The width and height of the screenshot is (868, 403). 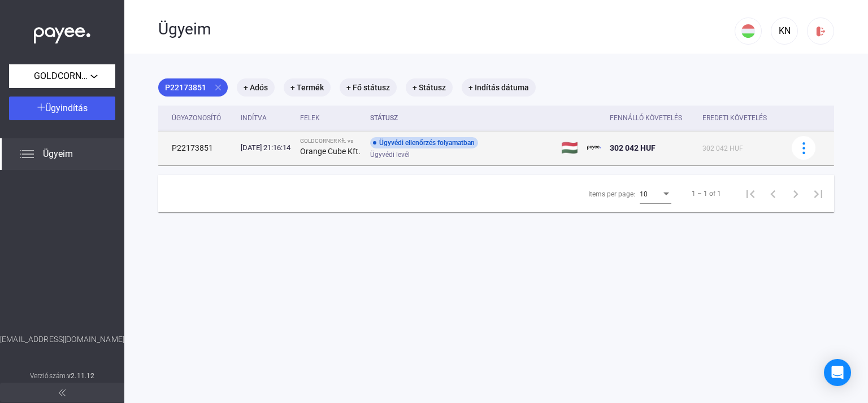 What do you see at coordinates (218, 87) in the screenshot?
I see `mat-icon: close` at bounding box center [218, 87].